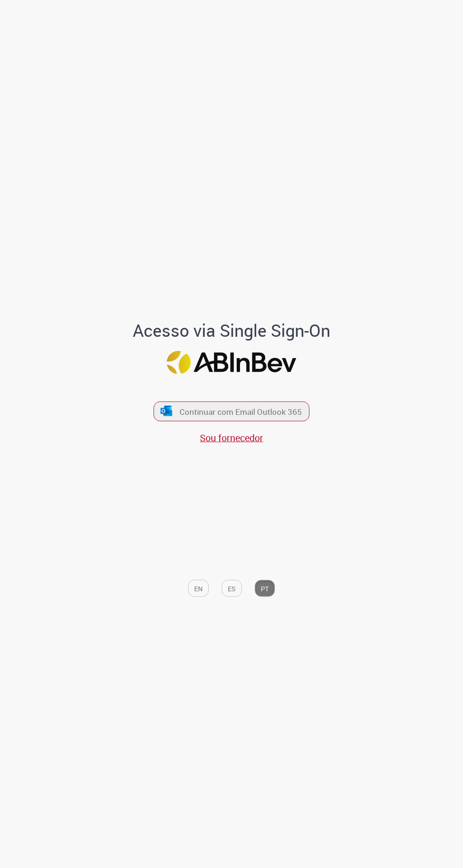 The image size is (463, 868). What do you see at coordinates (265, 588) in the screenshot?
I see `button: PT` at bounding box center [265, 588].